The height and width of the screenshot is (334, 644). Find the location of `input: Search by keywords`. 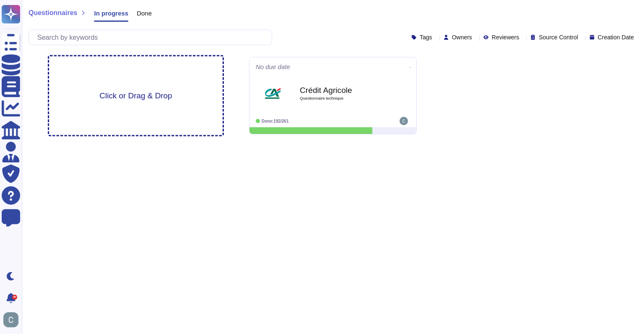

input: Search by keywords is located at coordinates (152, 37).